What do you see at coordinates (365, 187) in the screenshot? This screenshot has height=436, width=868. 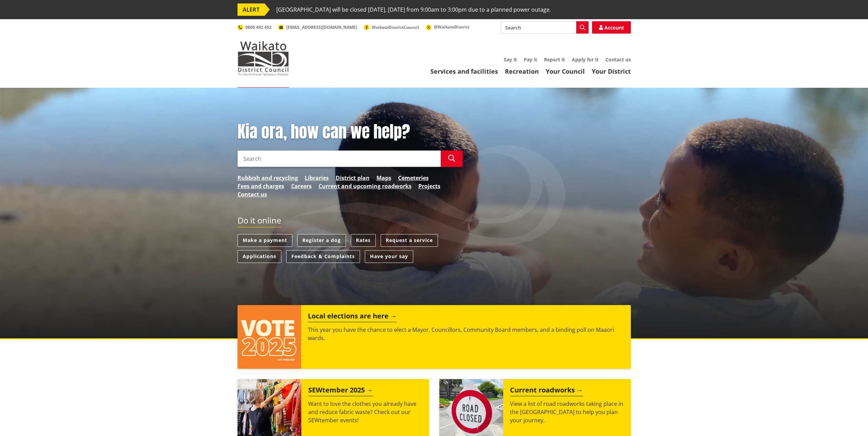 I see `a: Current and upcoming roadworks` at bounding box center [365, 187].